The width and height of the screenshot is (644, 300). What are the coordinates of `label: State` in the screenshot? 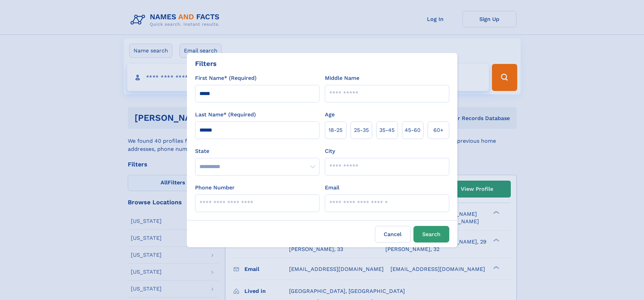 It's located at (257, 151).